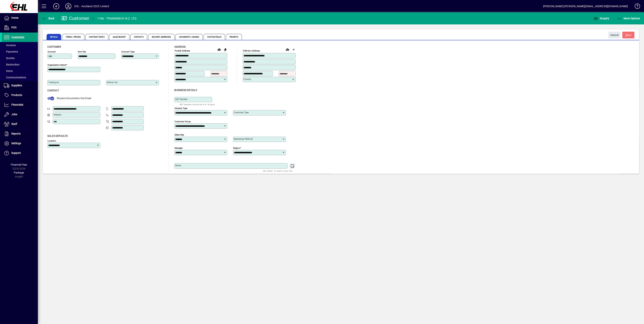  Describe the element at coordinates (51, 52) in the screenshot. I see `mat-label: Account` at that location.